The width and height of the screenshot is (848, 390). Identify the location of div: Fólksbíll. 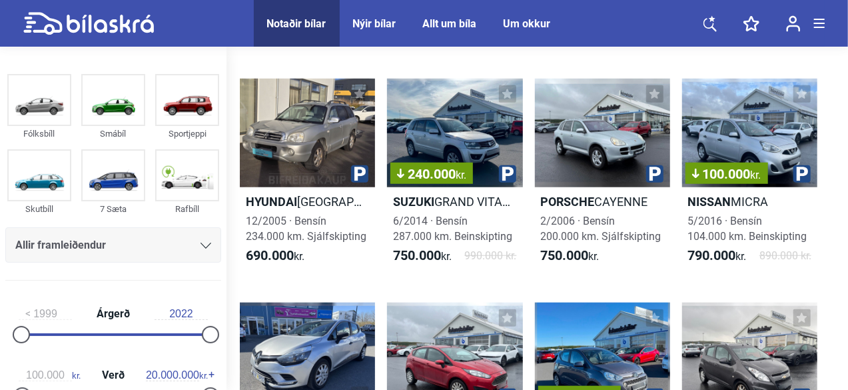
(39, 133).